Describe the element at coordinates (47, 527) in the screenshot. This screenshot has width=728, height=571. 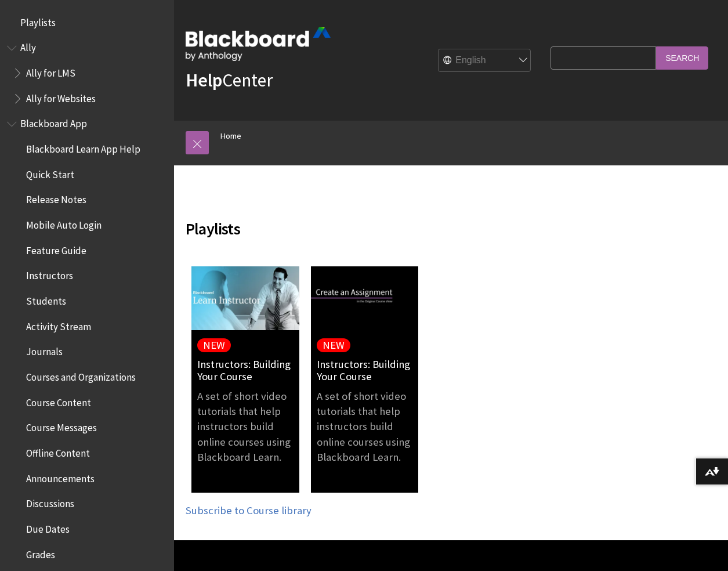
I see `span: Due Dates` at that location.